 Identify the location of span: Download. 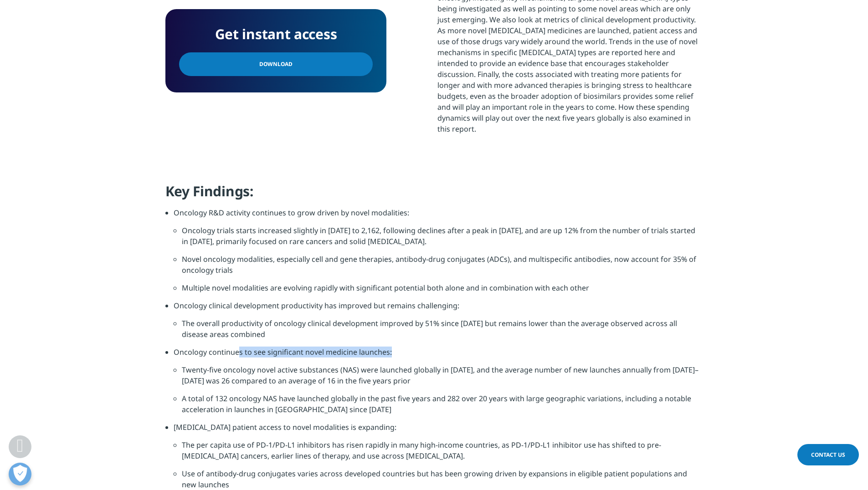
(276, 64).